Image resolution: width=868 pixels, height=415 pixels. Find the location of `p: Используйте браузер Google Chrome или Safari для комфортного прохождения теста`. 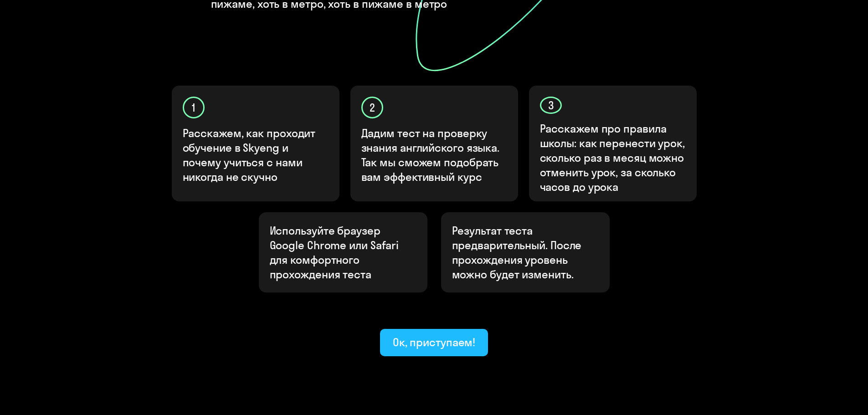

p: Используйте браузер Google Chrome или Safari для комфортного прохождения теста is located at coordinates (343, 253).